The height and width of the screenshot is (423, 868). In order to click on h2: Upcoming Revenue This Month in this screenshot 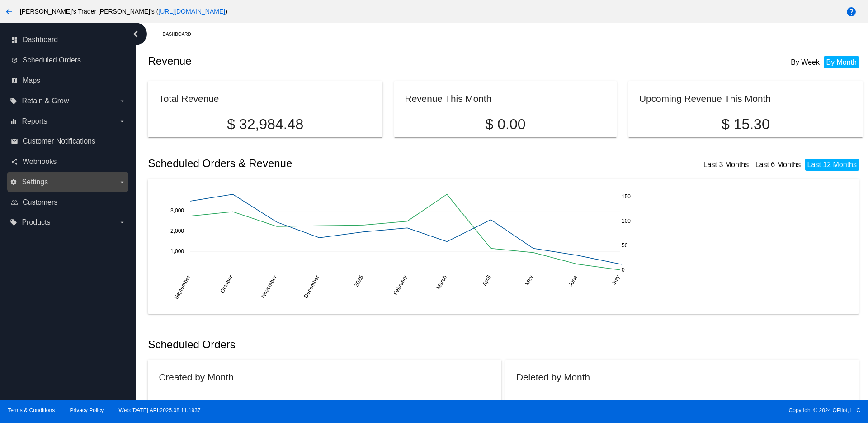, I will do `click(705, 98)`.